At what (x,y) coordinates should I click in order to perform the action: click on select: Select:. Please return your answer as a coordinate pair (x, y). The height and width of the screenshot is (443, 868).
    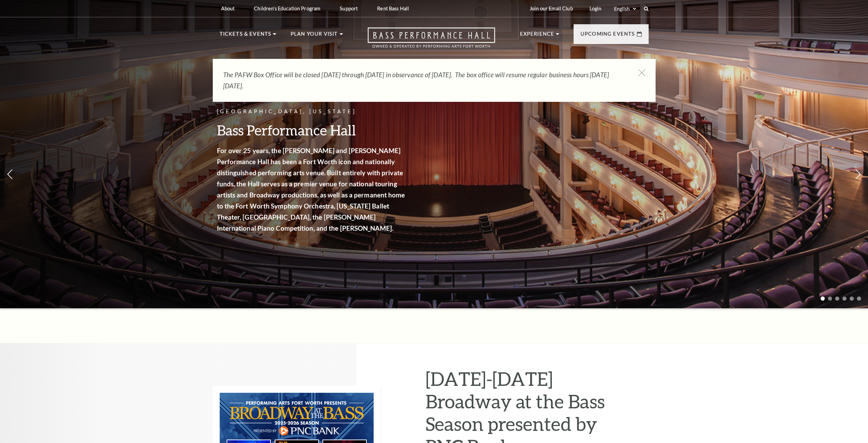
    Looking at the image, I should click on (625, 9).